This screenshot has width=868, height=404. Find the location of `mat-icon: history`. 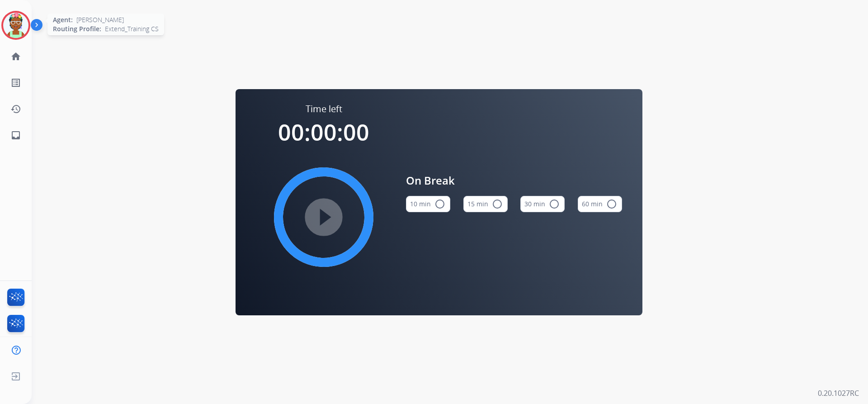

mat-icon: history is located at coordinates (16, 109).